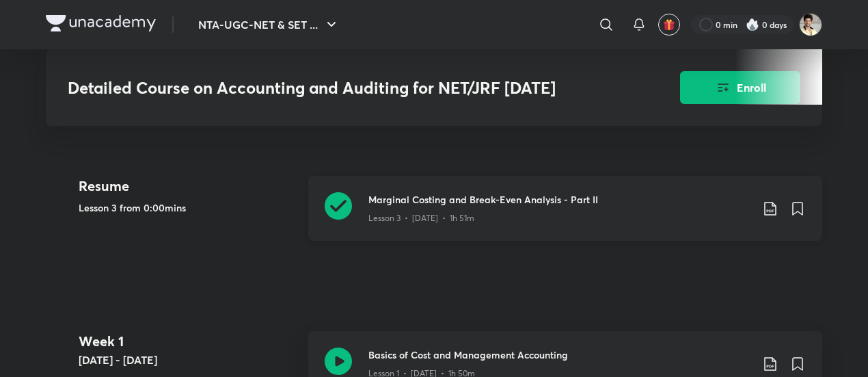  What do you see at coordinates (269, 25) in the screenshot?
I see `button: NTA-UGC-NET & SET ...` at bounding box center [269, 25].